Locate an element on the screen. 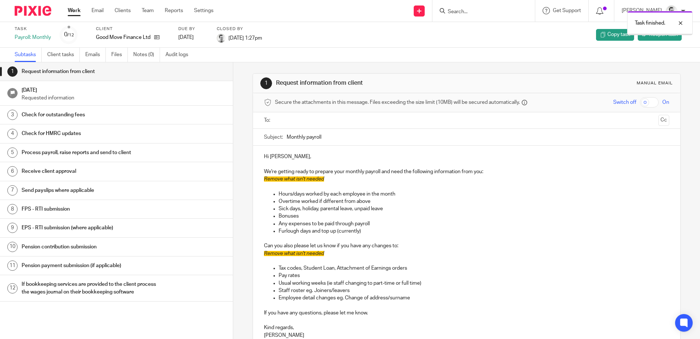  p: If you have any questions, please let me know. is located at coordinates (467, 313).